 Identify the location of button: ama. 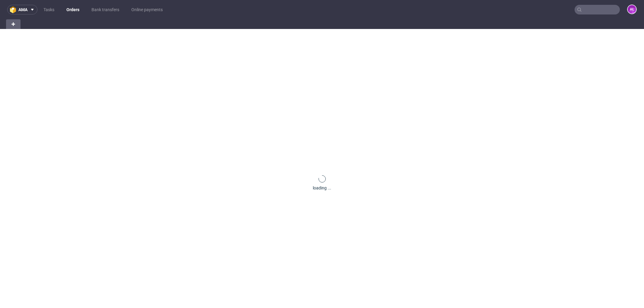
(23, 10).